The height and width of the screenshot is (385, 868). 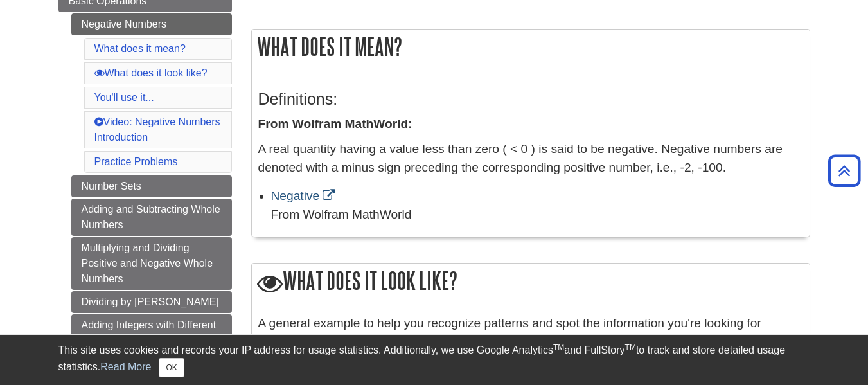 What do you see at coordinates (151, 333) in the screenshot?
I see `a: Adding Integers with Different Signs` at bounding box center [151, 333].